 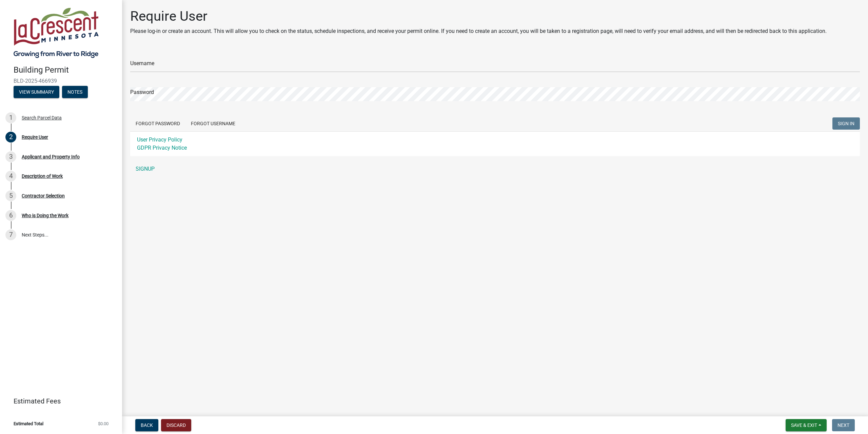 What do you see at coordinates (11, 215) in the screenshot?
I see `div: 6` at bounding box center [11, 215].